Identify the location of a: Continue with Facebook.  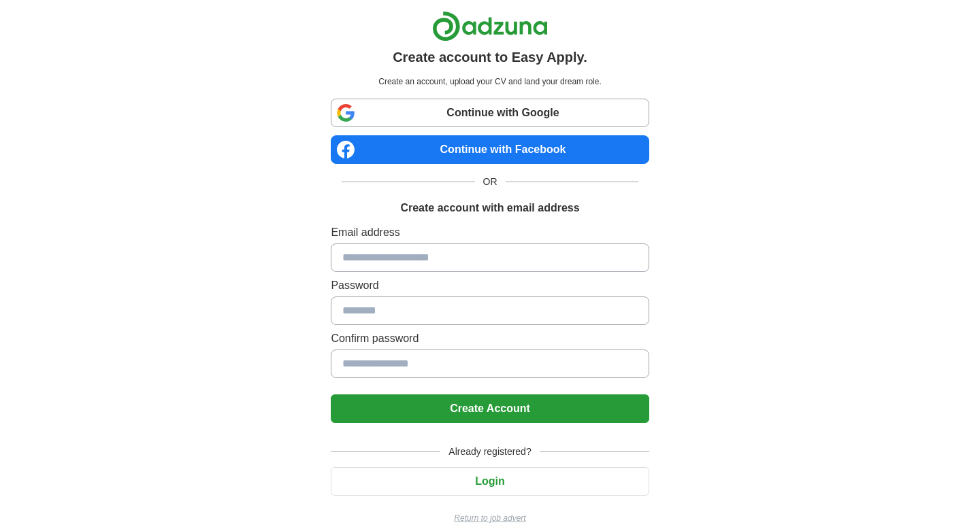
(489, 149).